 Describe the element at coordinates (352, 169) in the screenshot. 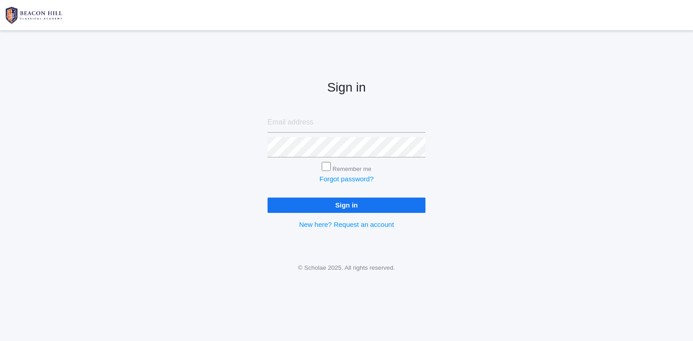

I see `label: Remember me` at that location.